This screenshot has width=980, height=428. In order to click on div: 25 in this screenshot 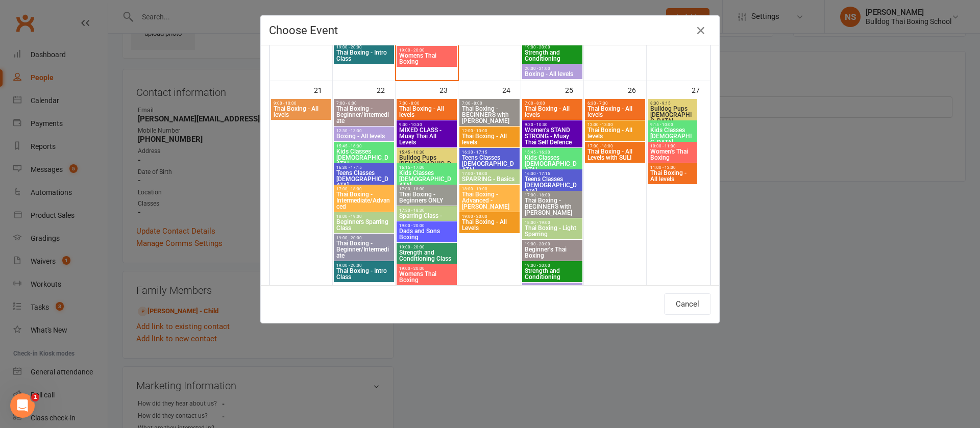, I will do `click(575, 89)`.